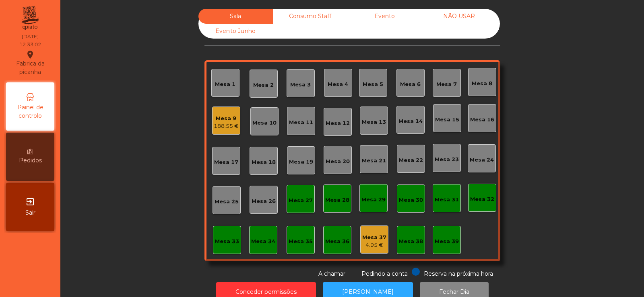 The image size is (644, 297). What do you see at coordinates (263, 85) in the screenshot?
I see `div: Mesa 2` at bounding box center [263, 85].